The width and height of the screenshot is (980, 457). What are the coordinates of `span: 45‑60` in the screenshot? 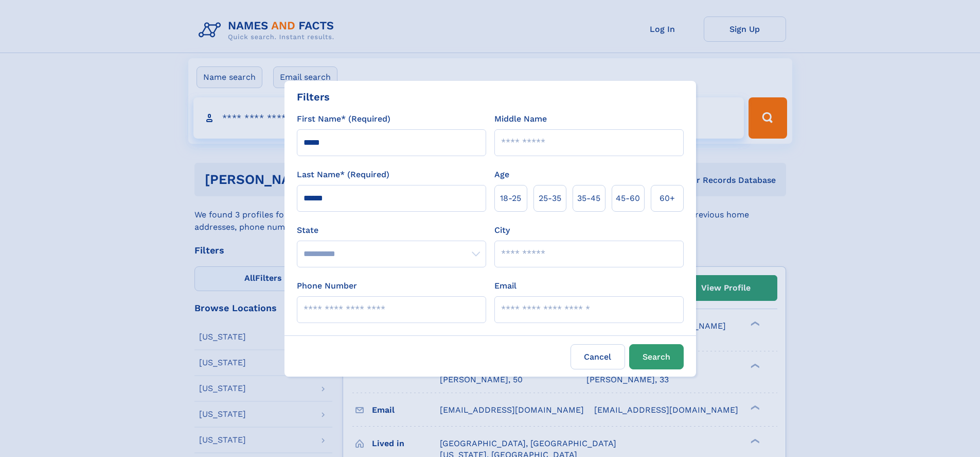 It's located at (628, 198).